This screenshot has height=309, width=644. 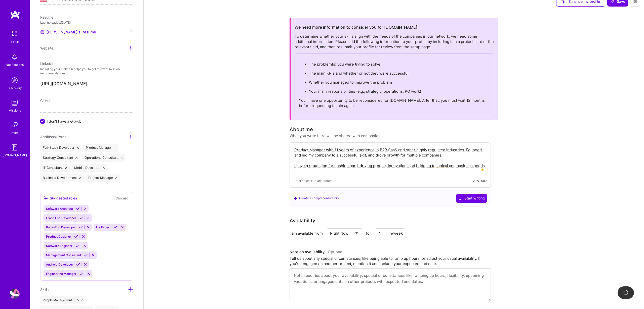 What do you see at coordinates (460, 198) in the screenshot?
I see `i: icon CrystalBallWhite` at bounding box center [460, 198].